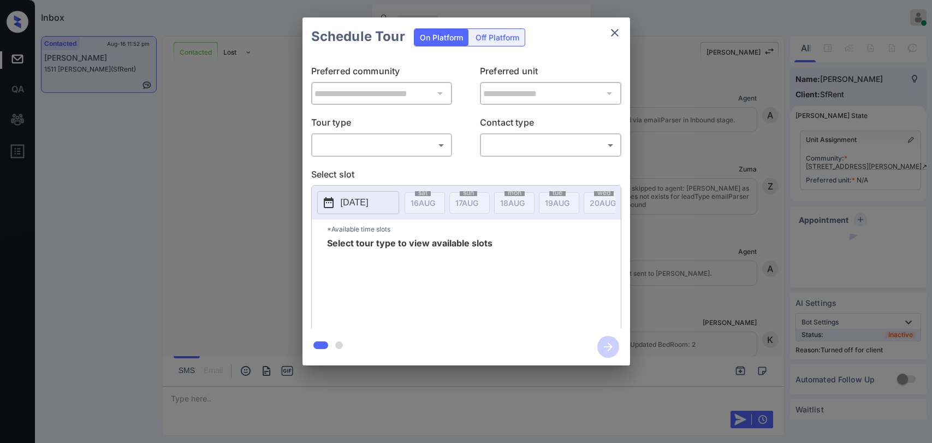 The height and width of the screenshot is (443, 932). I want to click on p: Contact type, so click(551, 125).